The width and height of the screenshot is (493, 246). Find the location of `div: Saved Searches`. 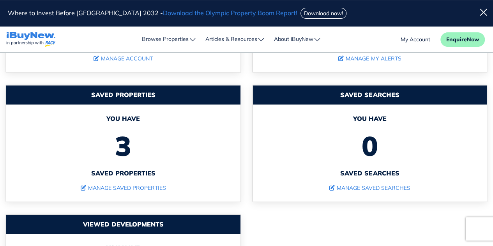

div: Saved Searches is located at coordinates (370, 95).